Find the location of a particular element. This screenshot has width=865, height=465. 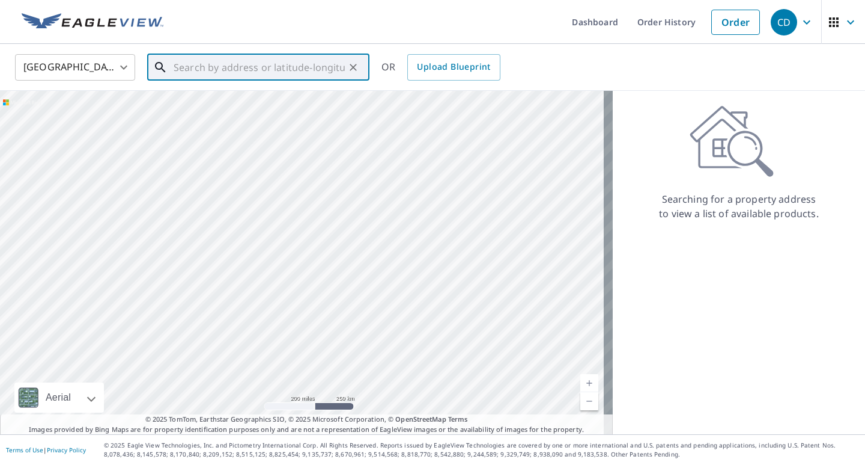

span: Upload Blueprint is located at coordinates (454, 67).